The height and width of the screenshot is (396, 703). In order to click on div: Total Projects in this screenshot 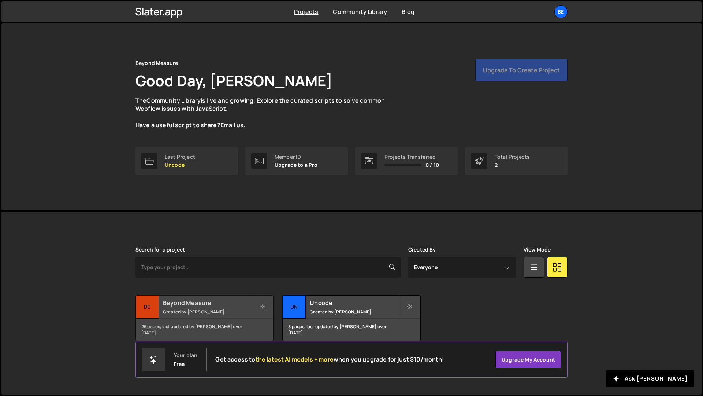, I will do `click(513, 157)`.